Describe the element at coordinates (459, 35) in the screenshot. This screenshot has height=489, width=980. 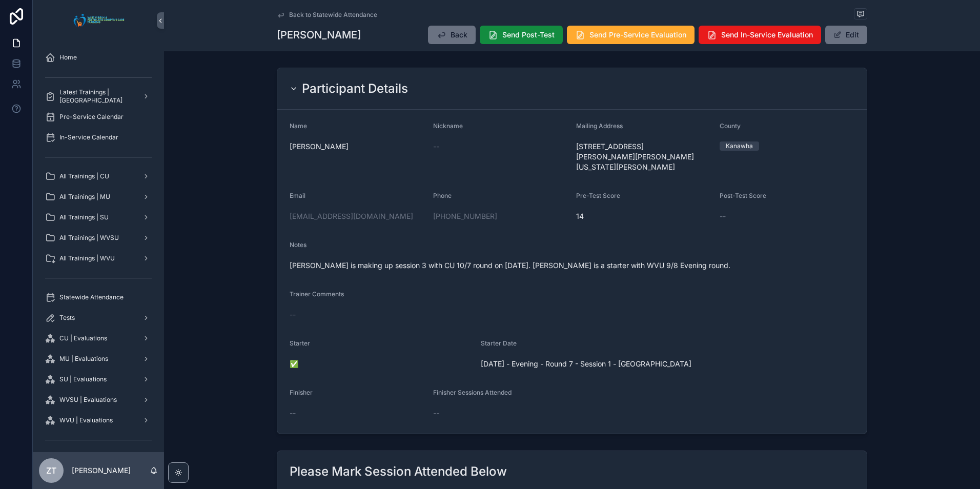
I see `span: Back` at that location.